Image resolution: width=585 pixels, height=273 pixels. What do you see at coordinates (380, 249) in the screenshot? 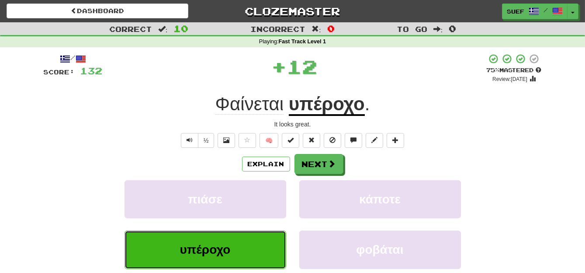
I see `button: φοβάται` at bounding box center [380, 249].